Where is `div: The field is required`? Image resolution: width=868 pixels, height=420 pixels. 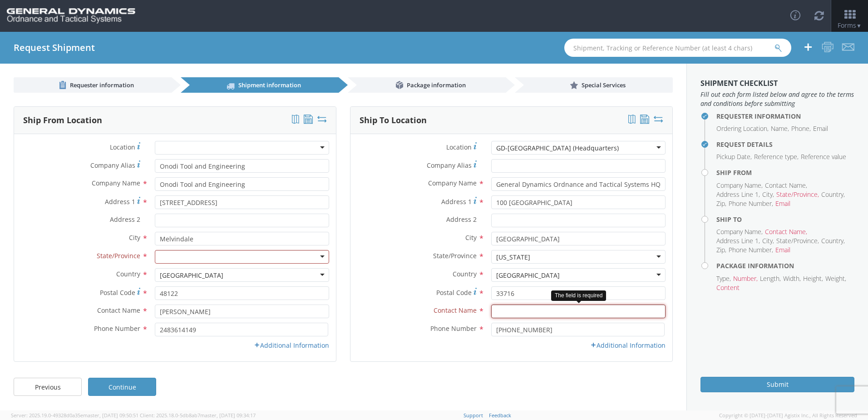 div: The field is required is located at coordinates (579, 295).